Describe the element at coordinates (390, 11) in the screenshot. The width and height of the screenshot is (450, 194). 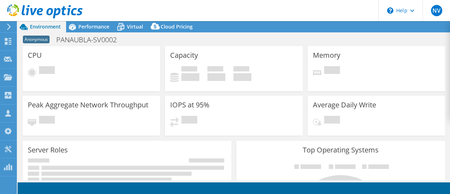
I see `svg: \n` at that location.